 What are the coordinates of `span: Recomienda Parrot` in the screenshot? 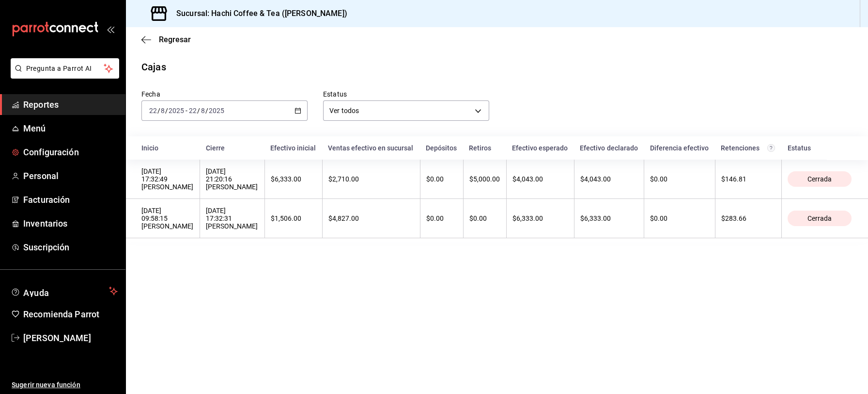 It's located at (70, 314).